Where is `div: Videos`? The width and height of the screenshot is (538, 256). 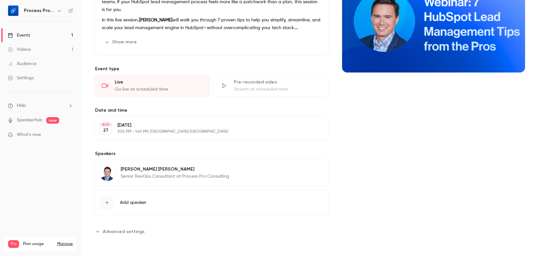
div: Videos is located at coordinates (19, 49).